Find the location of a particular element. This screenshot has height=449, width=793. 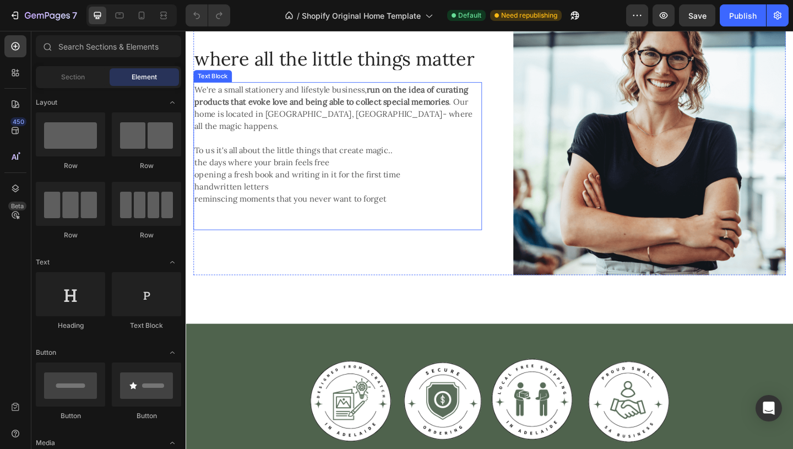

p: the days where your brain feels free is located at coordinates (165, 143).